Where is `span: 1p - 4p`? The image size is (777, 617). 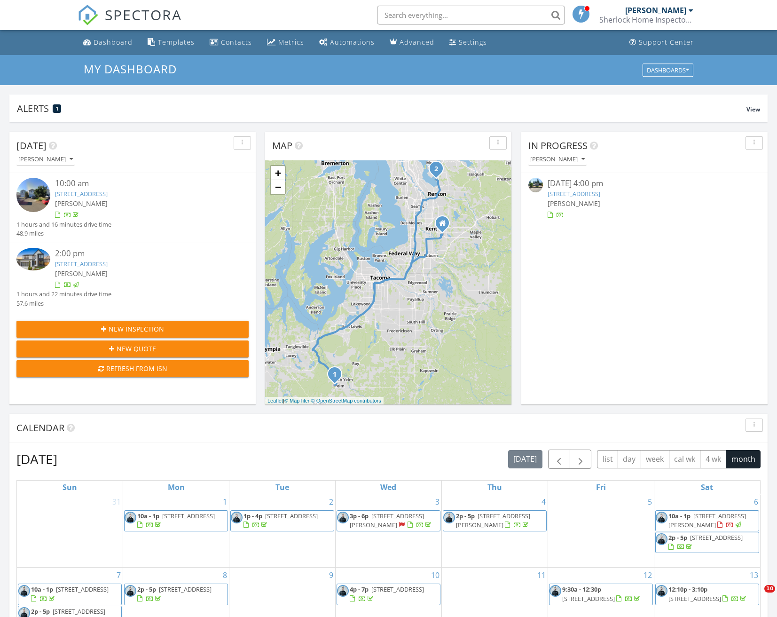
span: 1p - 4p is located at coordinates (253, 516).